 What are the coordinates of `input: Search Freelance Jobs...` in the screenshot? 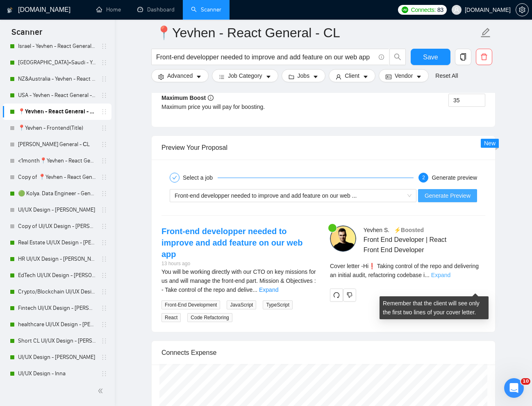 It's located at (266, 57).